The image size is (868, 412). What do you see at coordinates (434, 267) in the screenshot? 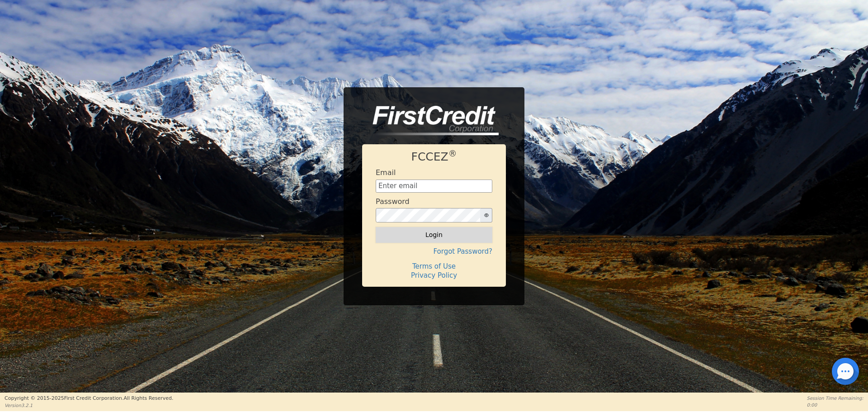
I see `h4: Terms of Use` at bounding box center [434, 267].